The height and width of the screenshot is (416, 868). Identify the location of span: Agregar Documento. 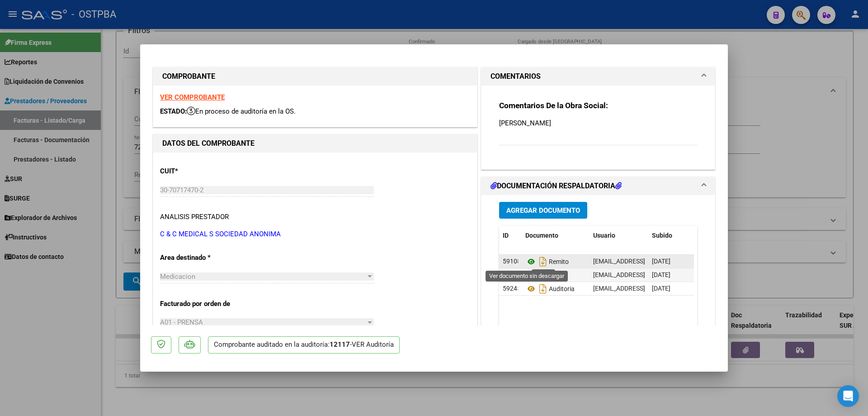
(543, 211).